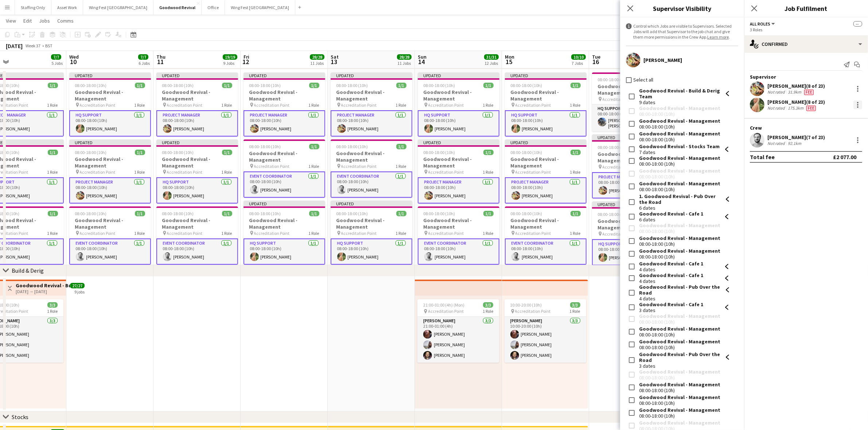 The image size is (868, 430). Describe the element at coordinates (679, 153) in the screenshot. I see `div: 7 dates` at that location.